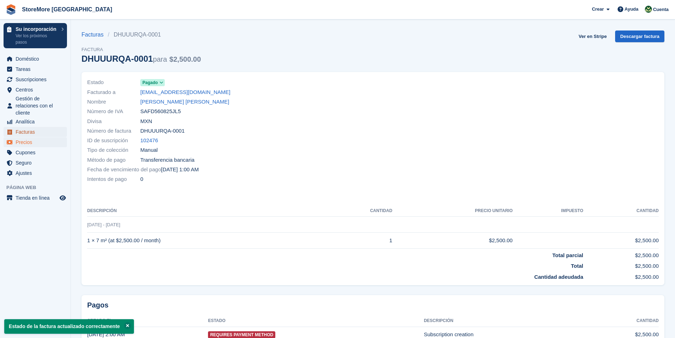 The height and width of the screenshot is (338, 675). I want to click on td: 1, so click(357, 240).